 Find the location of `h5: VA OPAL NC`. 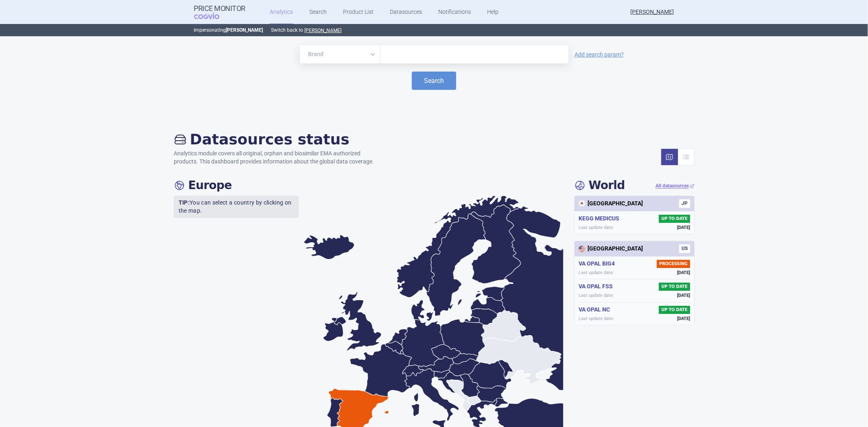

h5: VA OPAL NC is located at coordinates (596, 310).